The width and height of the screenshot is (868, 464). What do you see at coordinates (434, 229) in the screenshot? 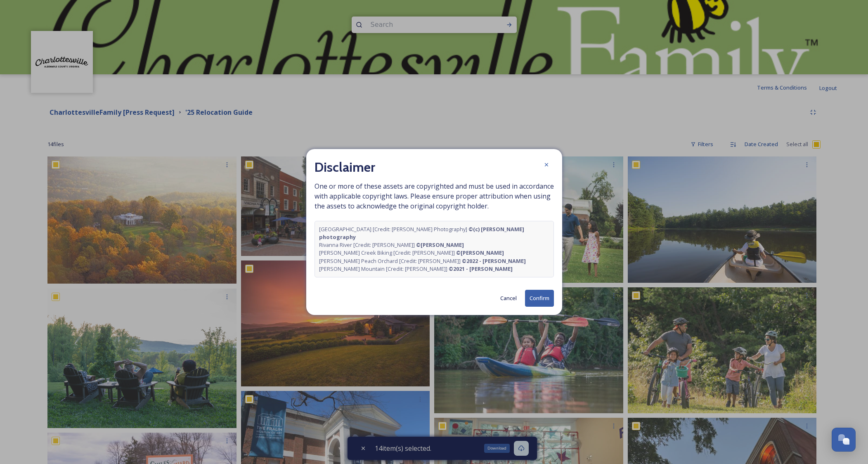
I see `span: One or more of these assets are copyrighted and must be used in accordance with applicable copyri...` at bounding box center [434, 229].